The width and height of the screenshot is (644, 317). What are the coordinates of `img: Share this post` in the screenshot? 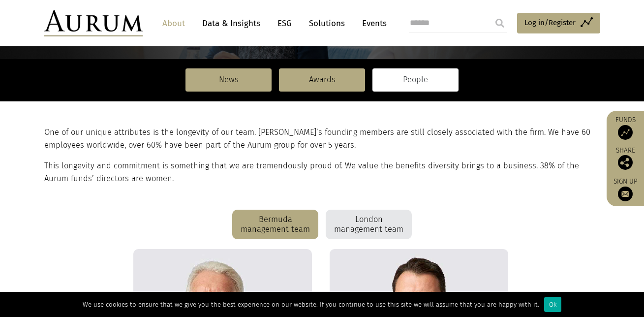 It's located at (625, 162).